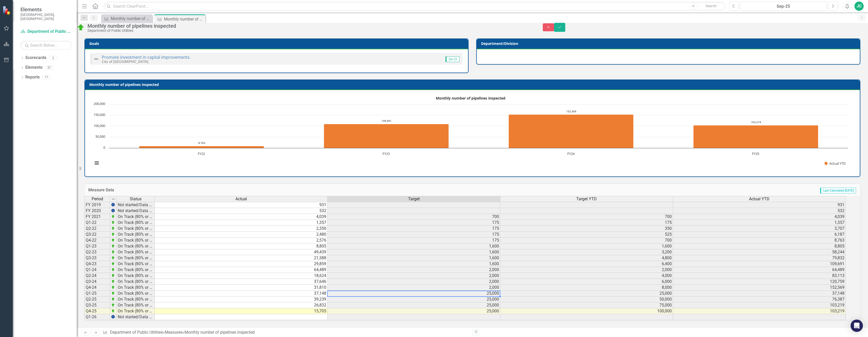 The height and width of the screenshot is (337, 868). What do you see at coordinates (587, 264) in the screenshot?
I see `td: 6,400` at bounding box center [587, 264].